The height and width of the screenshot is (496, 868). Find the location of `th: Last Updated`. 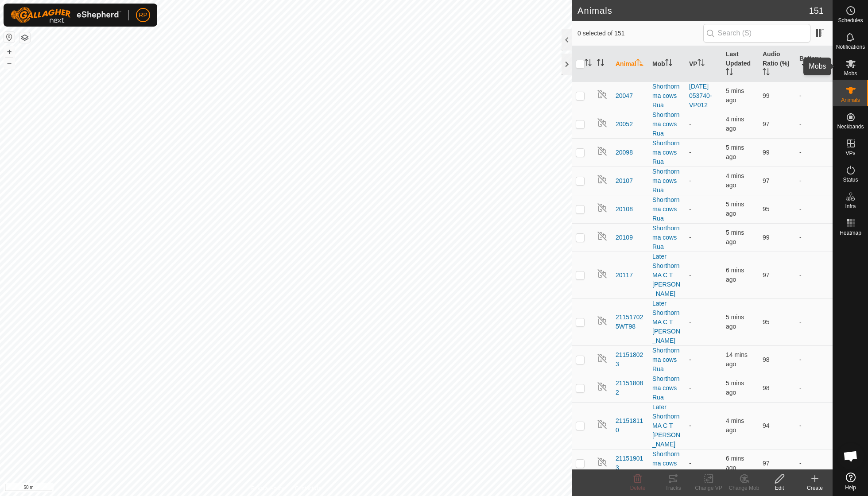

th: Last Updated is located at coordinates (740, 64).